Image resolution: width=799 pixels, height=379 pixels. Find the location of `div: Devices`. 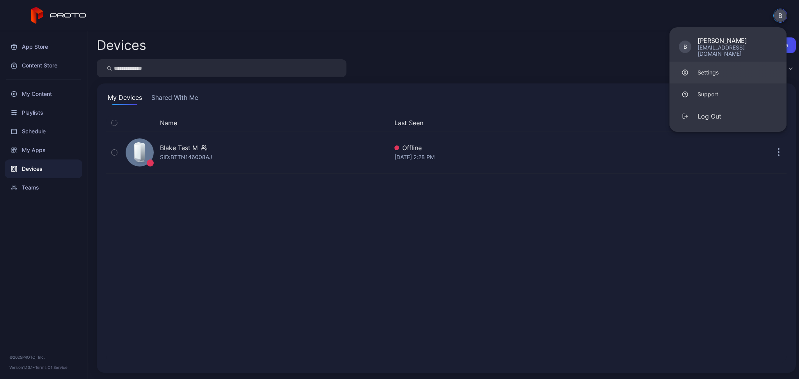

div: Devices is located at coordinates (43, 169).